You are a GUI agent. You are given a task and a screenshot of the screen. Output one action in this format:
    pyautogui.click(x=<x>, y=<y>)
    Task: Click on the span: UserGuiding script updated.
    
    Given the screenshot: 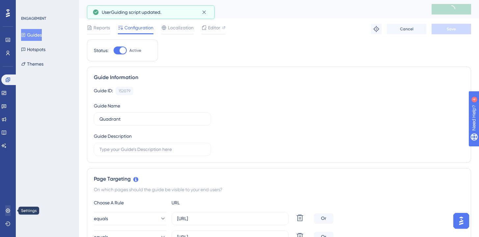 What is the action you would take?
    pyautogui.click(x=131, y=12)
    